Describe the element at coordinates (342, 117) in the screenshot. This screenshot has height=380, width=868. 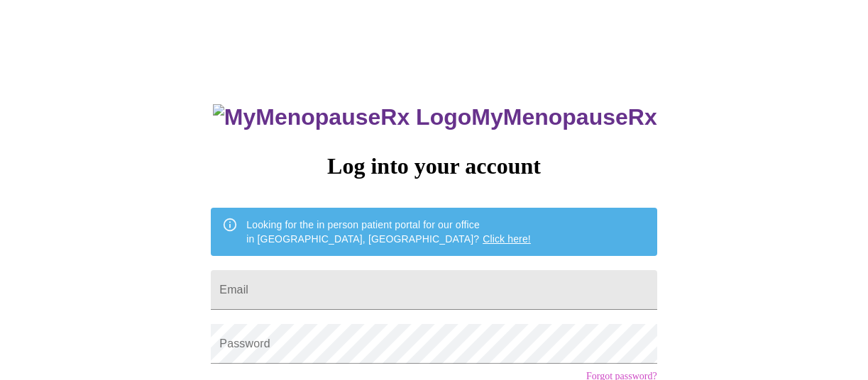
I see `img: MyMenopauseRx Logo` at that location.